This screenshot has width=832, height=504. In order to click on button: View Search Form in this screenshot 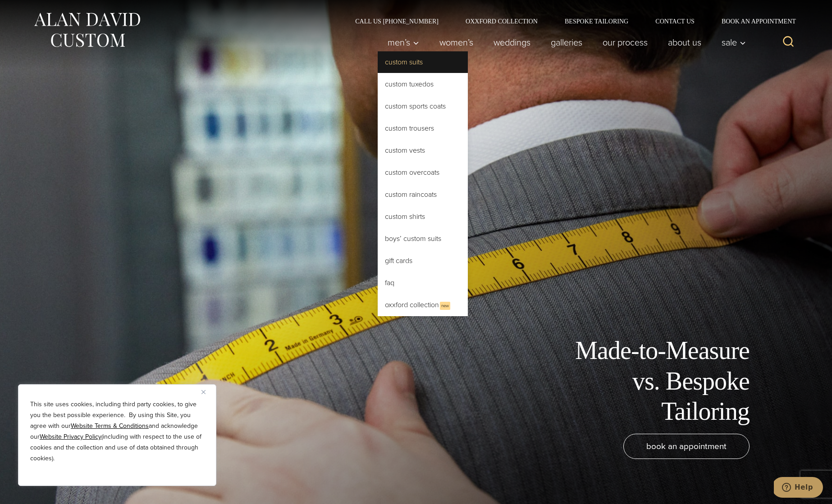, I will do `click(788, 42)`.